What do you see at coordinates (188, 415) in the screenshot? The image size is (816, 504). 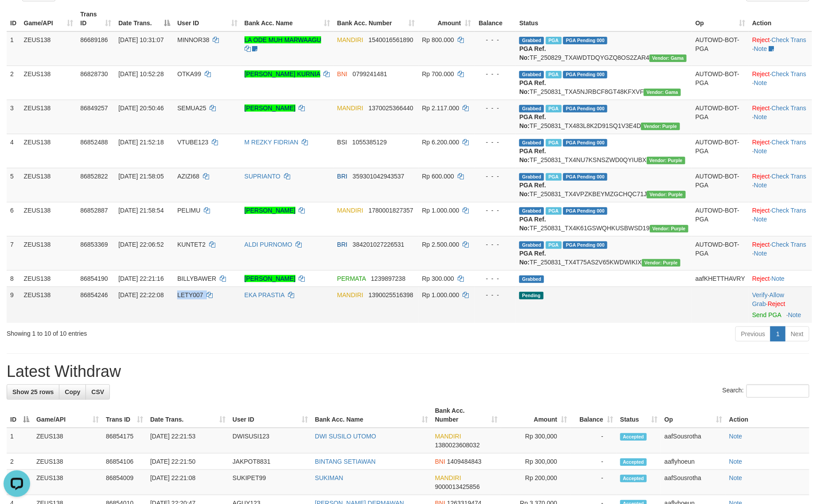 I see `th: Date Trans.: activate to sort column ascending` at bounding box center [188, 415].